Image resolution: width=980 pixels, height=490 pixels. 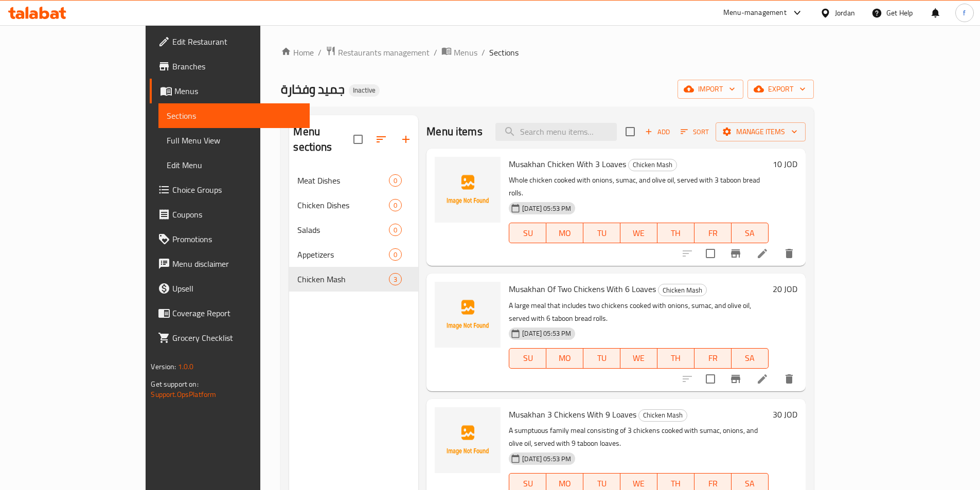 What do you see at coordinates (381, 140) in the screenshot?
I see `span: Sort sections` at bounding box center [381, 140].